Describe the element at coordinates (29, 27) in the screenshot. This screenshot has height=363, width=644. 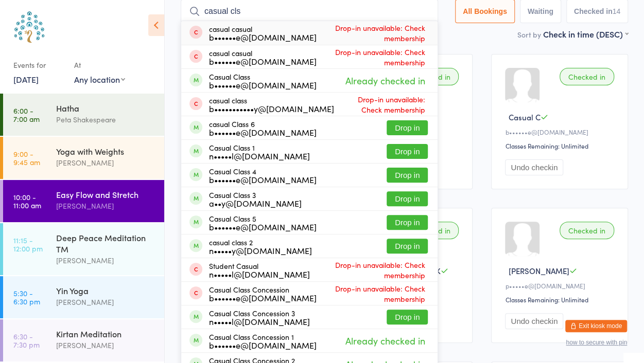
I see `img: Australian School of Meditation & Yoga` at that location.